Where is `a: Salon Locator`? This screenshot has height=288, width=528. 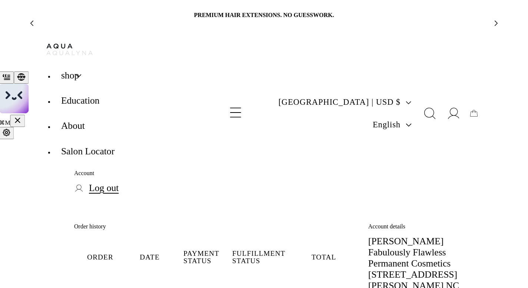
a: Salon Locator is located at coordinates (88, 152).